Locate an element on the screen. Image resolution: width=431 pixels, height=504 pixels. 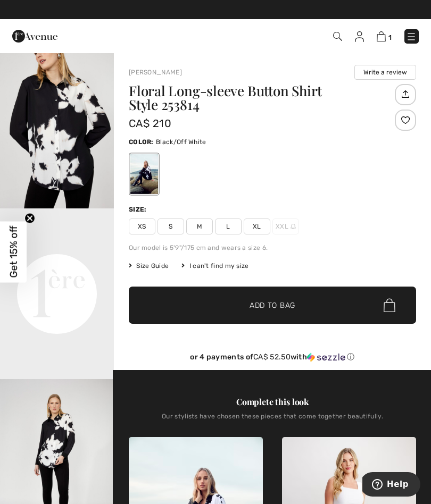
span: S is located at coordinates (171, 226).